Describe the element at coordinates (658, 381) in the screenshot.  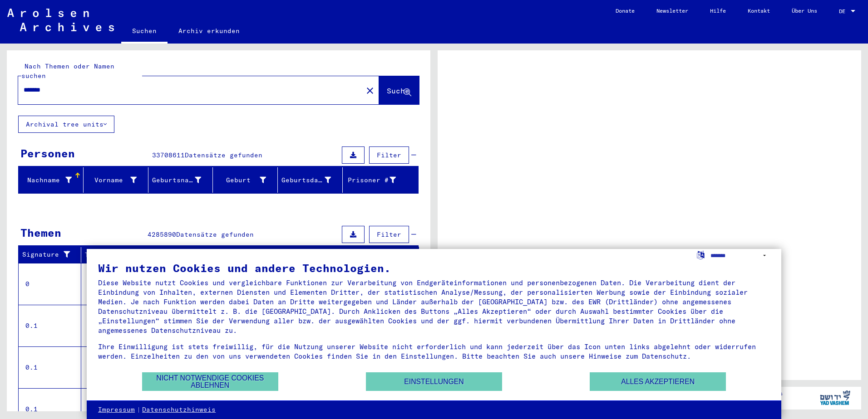
I see `button: Alles akzeptieren` at that location.